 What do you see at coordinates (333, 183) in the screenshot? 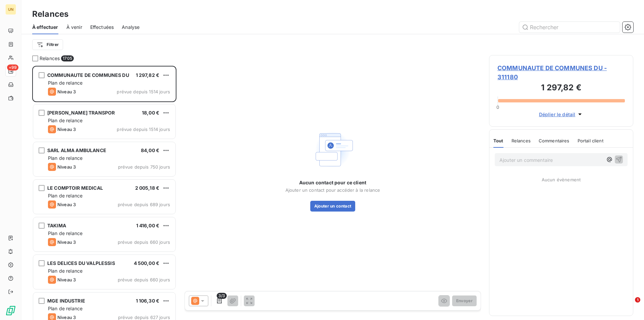
I see `span: Aucun contact pour ce client` at bounding box center [333, 183].